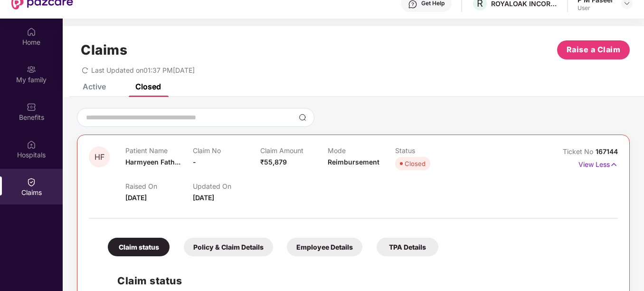  What do you see at coordinates (363, 280) in the screenshot?
I see `h2: Claim status` at bounding box center [363, 280].